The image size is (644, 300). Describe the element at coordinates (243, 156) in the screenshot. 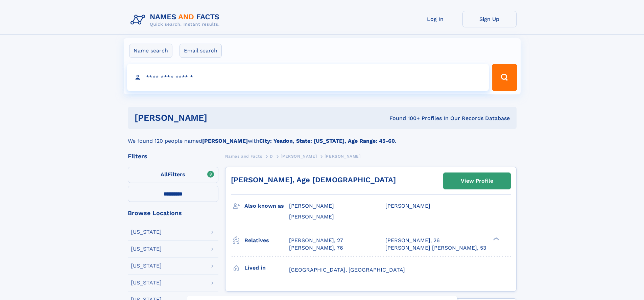

I see `a: Names and Facts` at that location.